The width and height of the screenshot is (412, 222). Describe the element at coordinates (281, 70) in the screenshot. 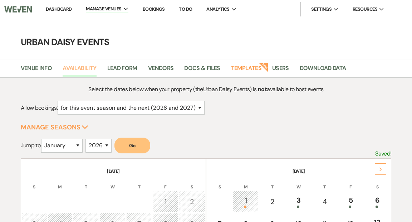

I see `a: Users` at that location.